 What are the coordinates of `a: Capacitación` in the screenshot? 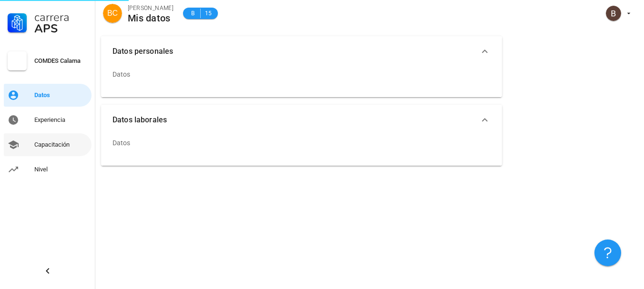 It's located at (48, 145).